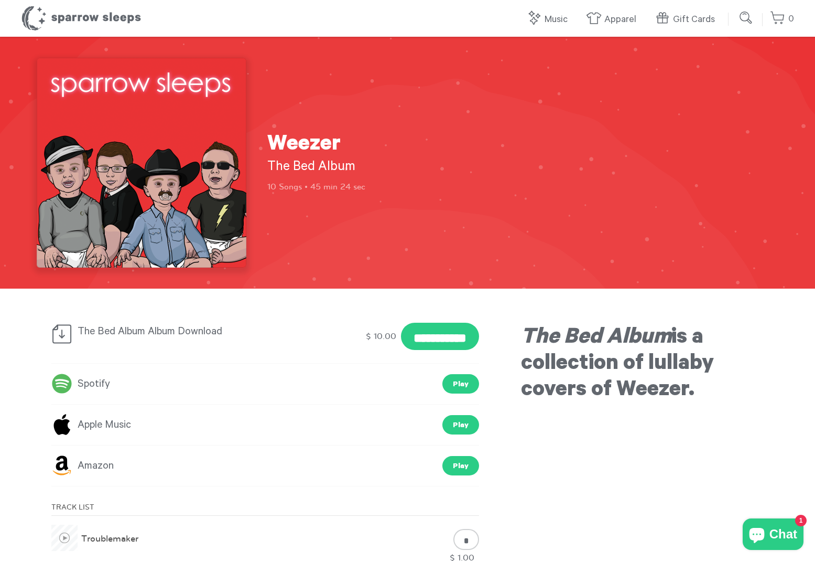  I want to click on inbox-online-store-chat: Shopify online store chat, so click(773, 535).